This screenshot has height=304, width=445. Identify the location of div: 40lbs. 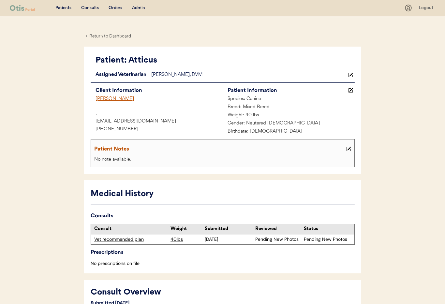
(187, 240).